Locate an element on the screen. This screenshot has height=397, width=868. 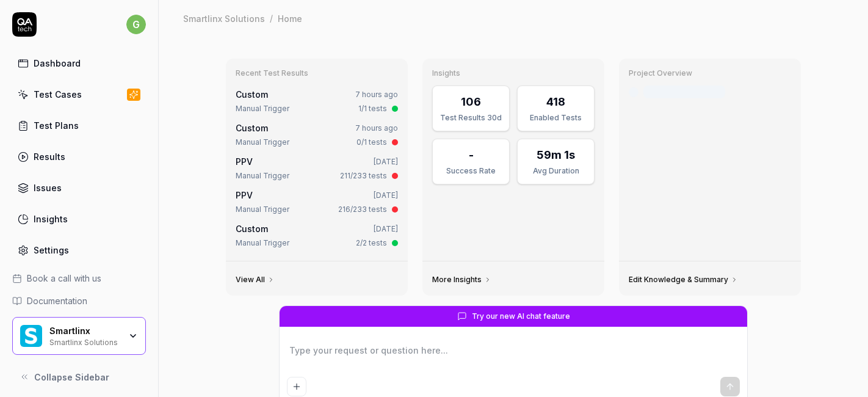
a: Results is located at coordinates (79, 157).